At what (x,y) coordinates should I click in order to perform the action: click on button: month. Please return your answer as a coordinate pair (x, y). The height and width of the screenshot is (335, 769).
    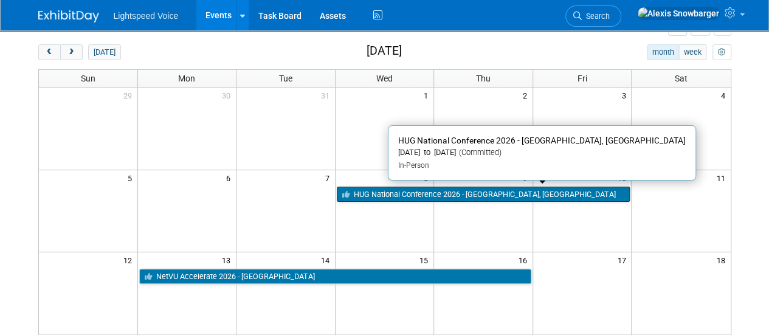
    Looking at the image, I should click on (663, 52).